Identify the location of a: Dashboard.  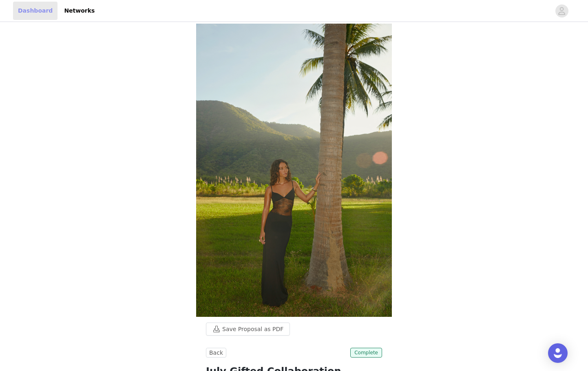
(35, 11).